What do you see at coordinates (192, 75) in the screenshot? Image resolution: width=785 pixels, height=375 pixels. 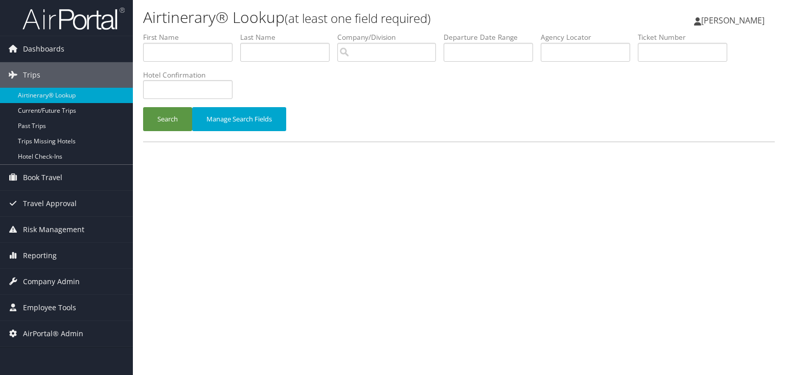 I see `label: Hotel Confirmation` at bounding box center [192, 75].